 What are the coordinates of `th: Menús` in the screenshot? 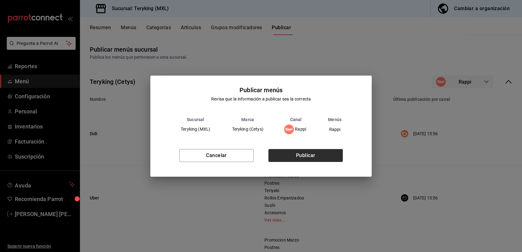 It's located at (335, 120).